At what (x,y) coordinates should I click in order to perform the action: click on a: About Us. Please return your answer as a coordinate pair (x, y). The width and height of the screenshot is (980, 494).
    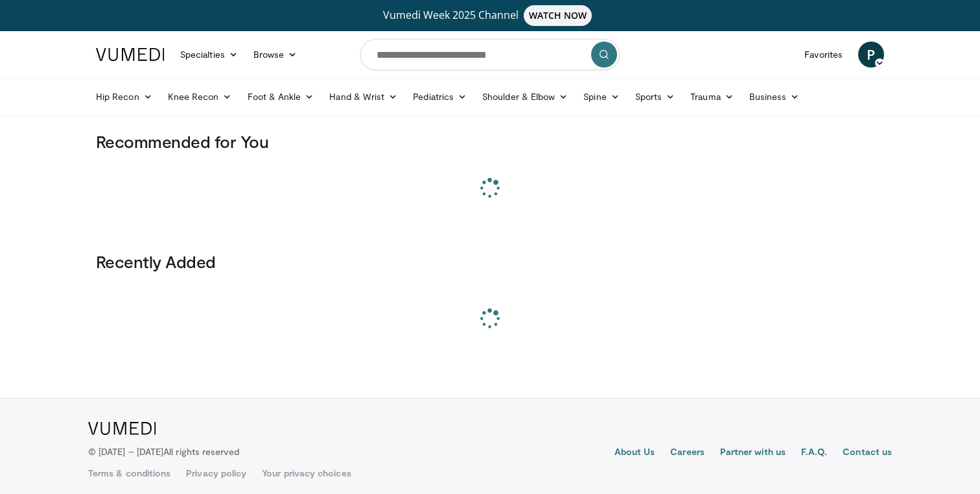
    Looking at the image, I should click on (634, 453).